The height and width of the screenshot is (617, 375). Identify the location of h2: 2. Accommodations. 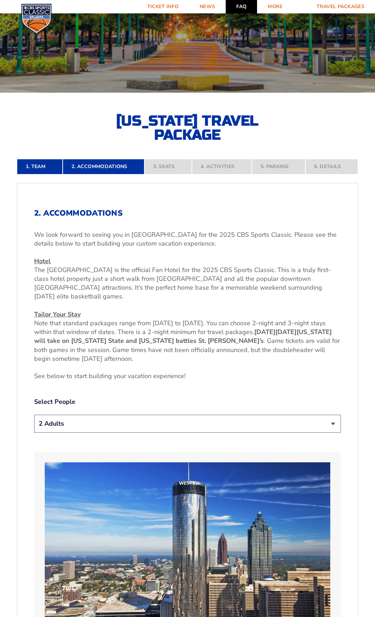
(187, 213).